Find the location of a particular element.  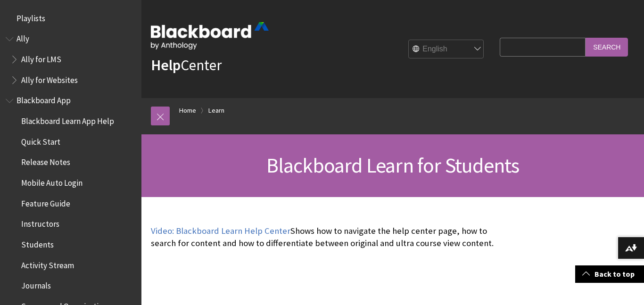

p: Shows how to navigate the help center page, how to search for content and how to differentiate be... is located at coordinates (323, 237).